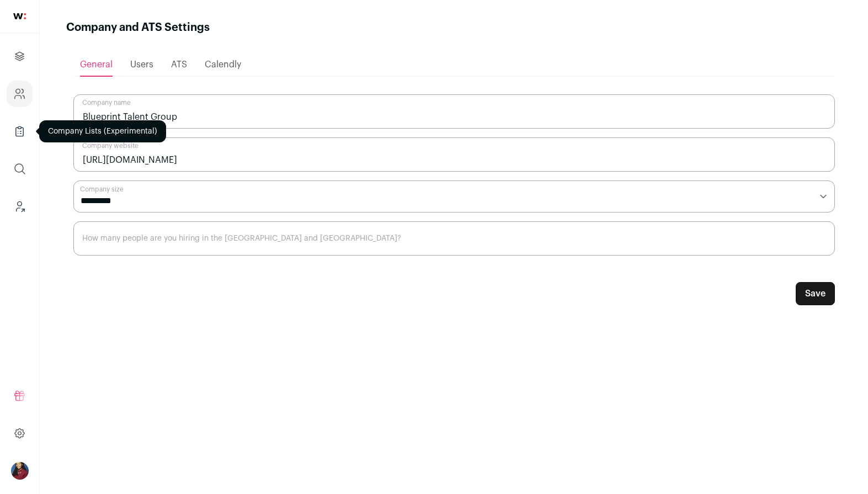 The image size is (868, 494). Describe the element at coordinates (20, 207) in the screenshot. I see `a: Leads (Backoffice)` at that location.